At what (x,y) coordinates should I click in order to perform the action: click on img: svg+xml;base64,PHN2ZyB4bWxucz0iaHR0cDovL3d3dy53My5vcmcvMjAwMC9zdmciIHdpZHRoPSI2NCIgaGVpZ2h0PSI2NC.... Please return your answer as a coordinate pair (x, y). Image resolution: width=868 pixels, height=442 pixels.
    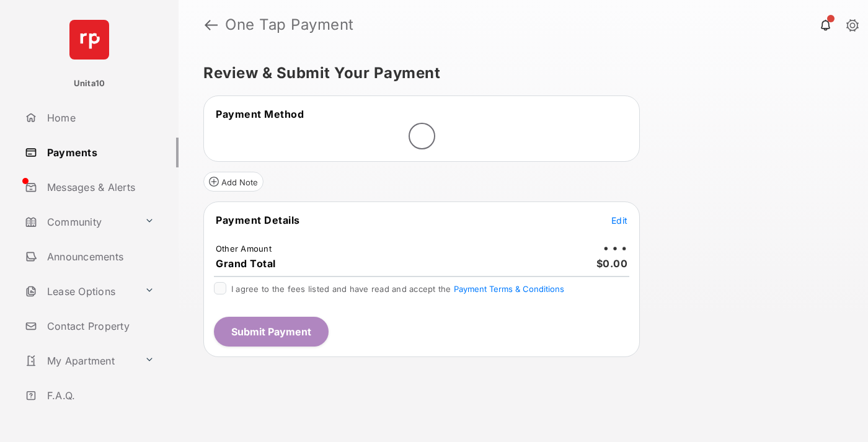
    Looking at the image, I should click on (89, 40).